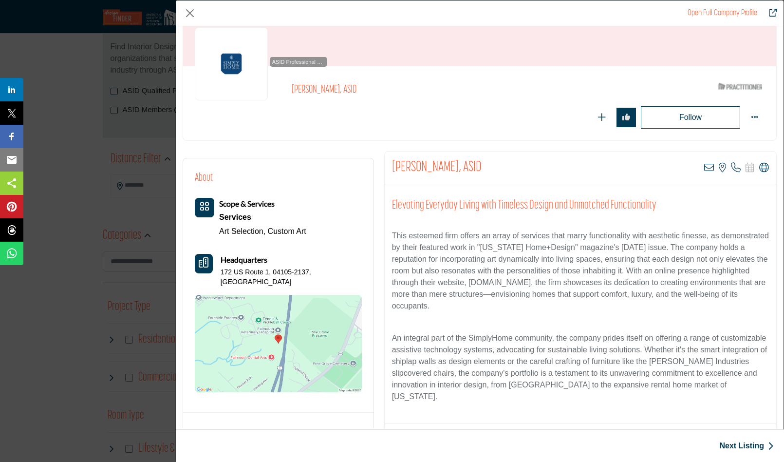 This screenshot has width=784, height=462. What do you see at coordinates (204, 263) in the screenshot?
I see `button: Headquarter icon` at bounding box center [204, 263].